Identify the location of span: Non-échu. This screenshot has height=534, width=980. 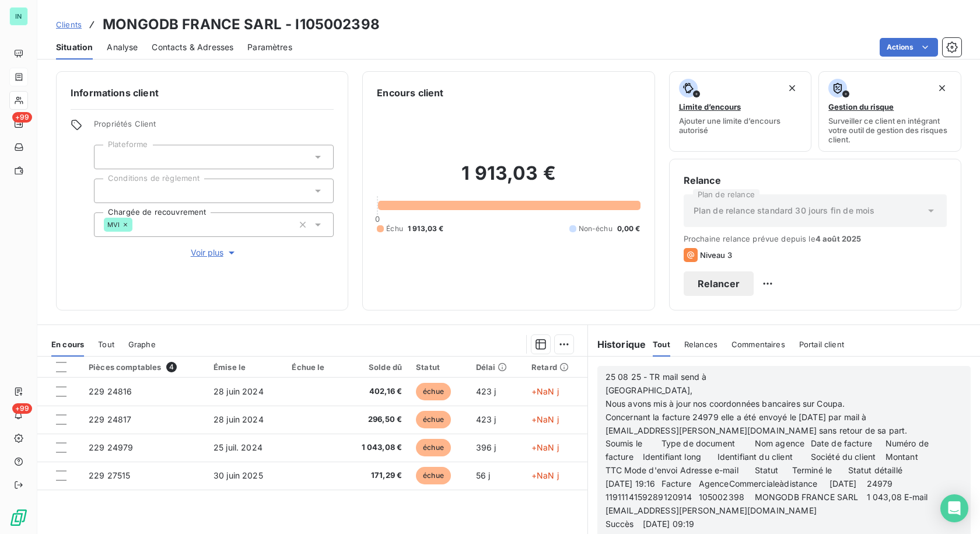
(596, 229).